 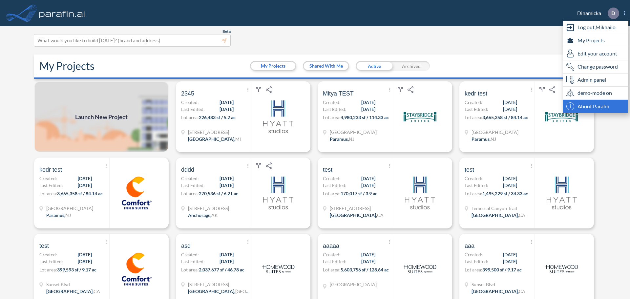 What do you see at coordinates (595, 54) in the screenshot?
I see `div: Edit user` at bounding box center [595, 54].